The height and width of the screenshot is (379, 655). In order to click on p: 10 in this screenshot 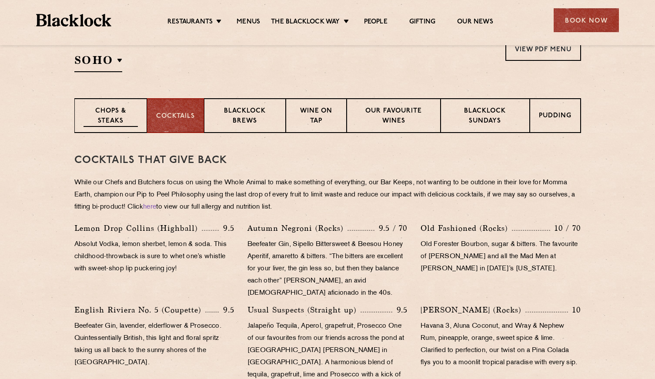, I will do `click(575, 310)`.